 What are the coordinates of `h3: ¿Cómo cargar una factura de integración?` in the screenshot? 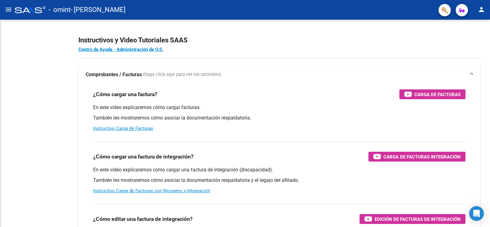 It's located at (143, 156).